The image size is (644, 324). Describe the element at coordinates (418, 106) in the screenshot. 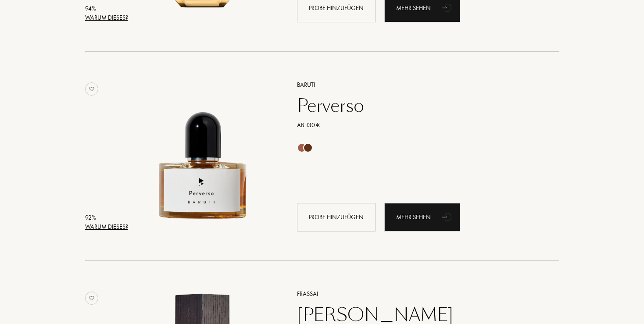

I see `a: Perverso` at that location.